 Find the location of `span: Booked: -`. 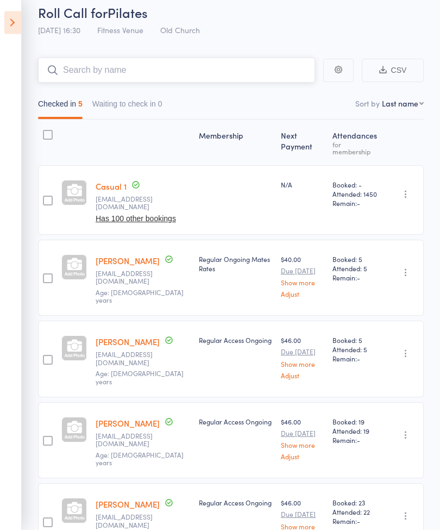

span: Booked: - is located at coordinates (356, 186).